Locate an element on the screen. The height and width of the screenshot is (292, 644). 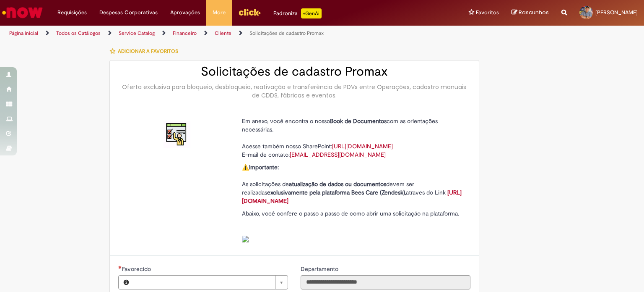
strong: Importante: is located at coordinates (264, 167).